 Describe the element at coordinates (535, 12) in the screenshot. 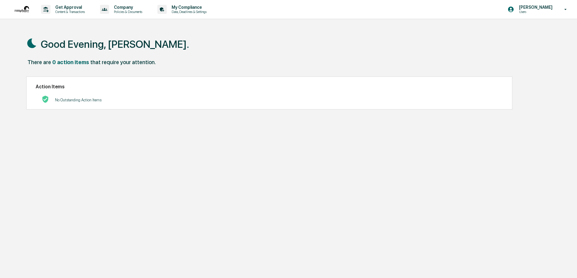

I see `p: Users` at that location.